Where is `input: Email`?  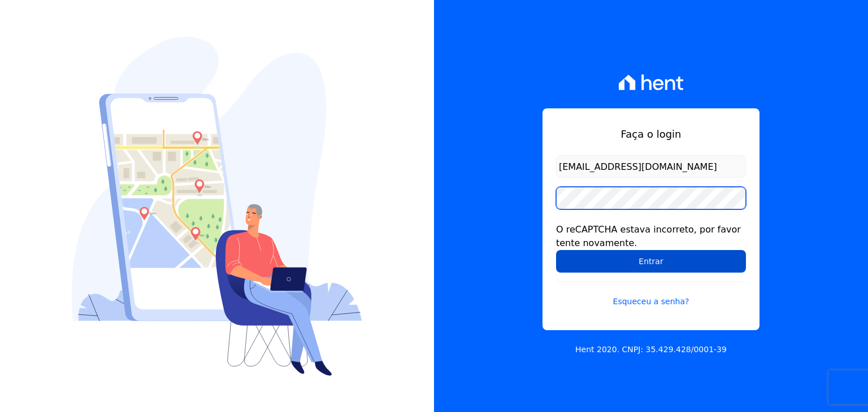 input: Email is located at coordinates (651, 167).